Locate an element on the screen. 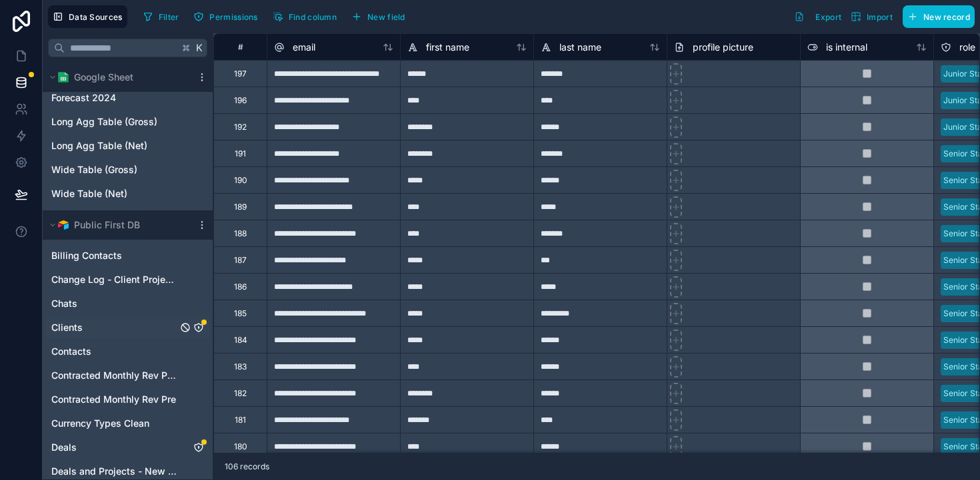 This screenshot has width=980, height=480. a: New record is located at coordinates (936, 17).